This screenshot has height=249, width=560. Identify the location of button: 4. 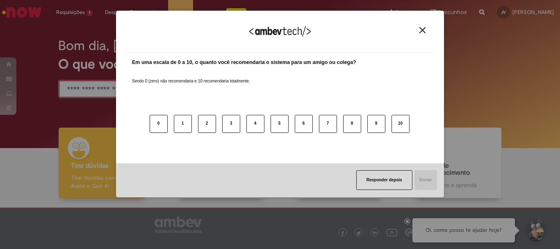
(255, 124).